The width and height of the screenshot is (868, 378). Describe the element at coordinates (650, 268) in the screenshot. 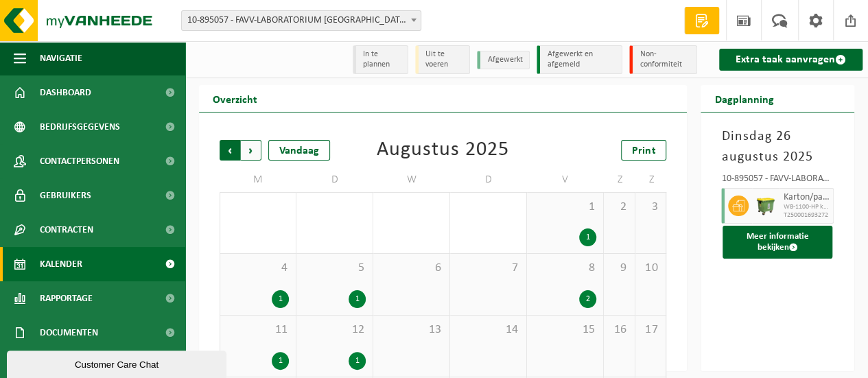

I see `span: 10` at that location.